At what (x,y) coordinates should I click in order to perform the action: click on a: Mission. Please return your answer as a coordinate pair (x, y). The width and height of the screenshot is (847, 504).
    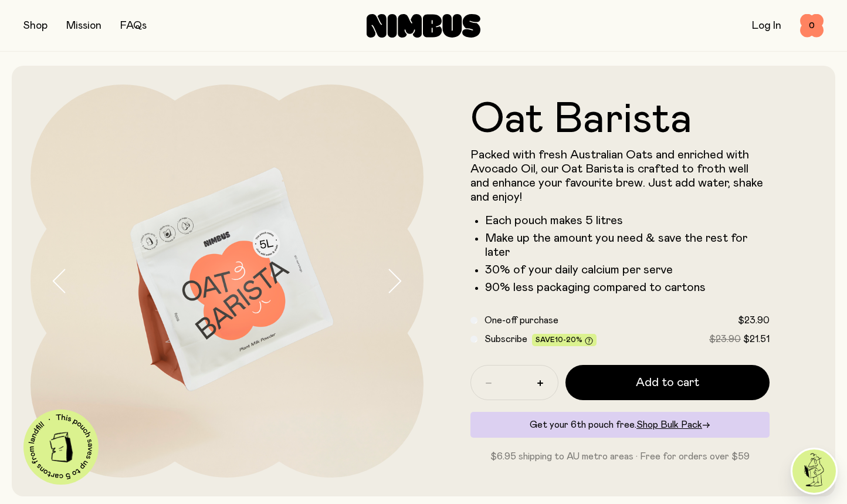
    Looking at the image, I should click on (84, 26).